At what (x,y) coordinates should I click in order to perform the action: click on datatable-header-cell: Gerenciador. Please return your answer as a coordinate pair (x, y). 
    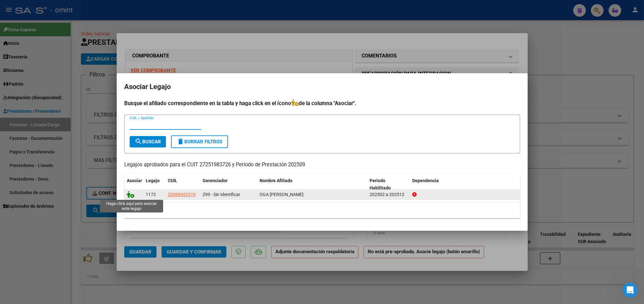
    Looking at the image, I should click on (229, 184).